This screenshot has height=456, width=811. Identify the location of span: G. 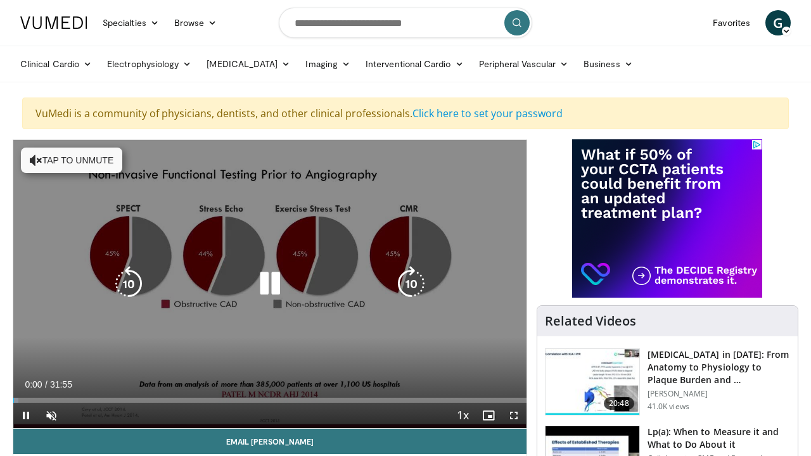
(778, 23).